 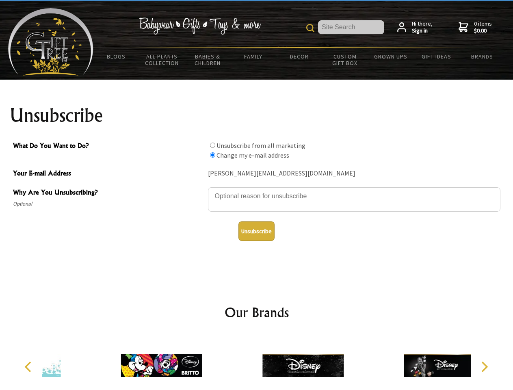 What do you see at coordinates (108, 204) in the screenshot?
I see `span: Optional` at bounding box center [108, 204].